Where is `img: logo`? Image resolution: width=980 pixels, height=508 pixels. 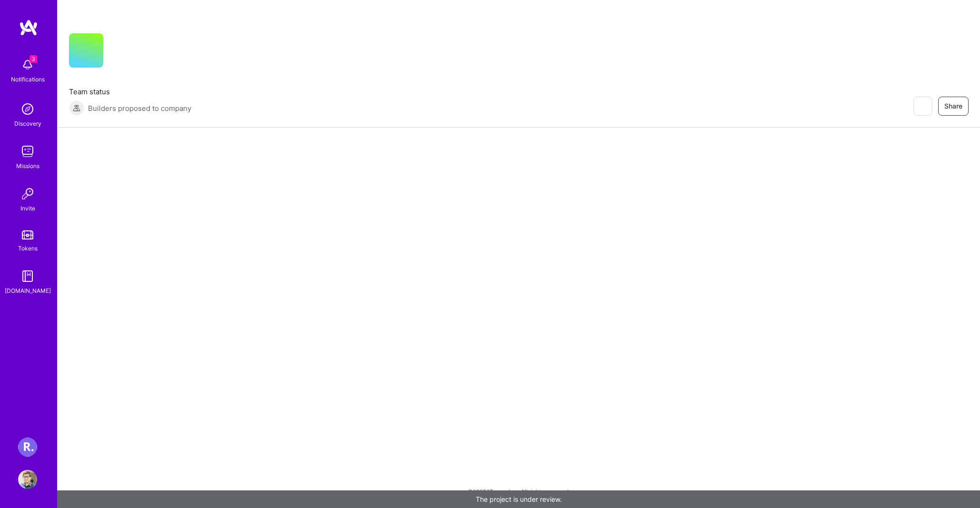 img: logo is located at coordinates (29, 27).